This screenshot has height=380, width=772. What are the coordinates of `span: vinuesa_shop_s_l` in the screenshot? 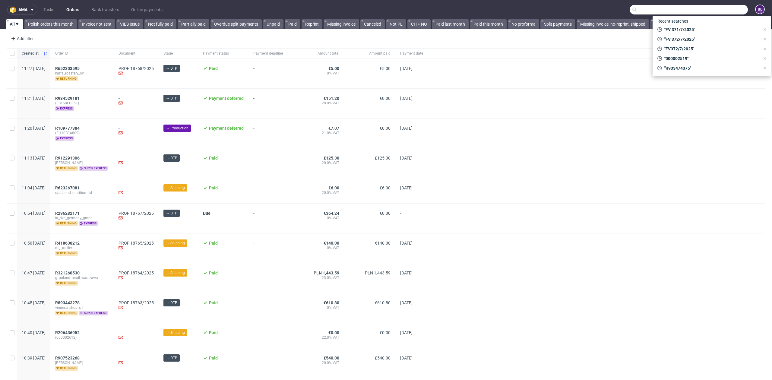 It's located at (82, 308).